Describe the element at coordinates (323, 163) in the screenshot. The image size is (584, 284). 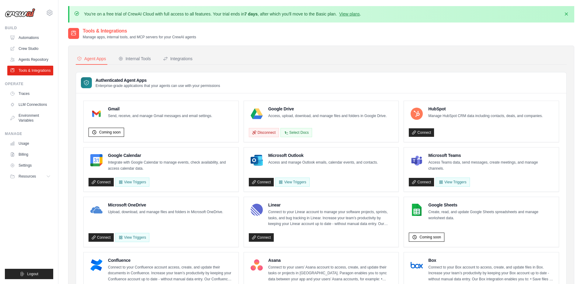
I see `p: Access and manage Outlook emails, calendar events, and contacts.` at that location.